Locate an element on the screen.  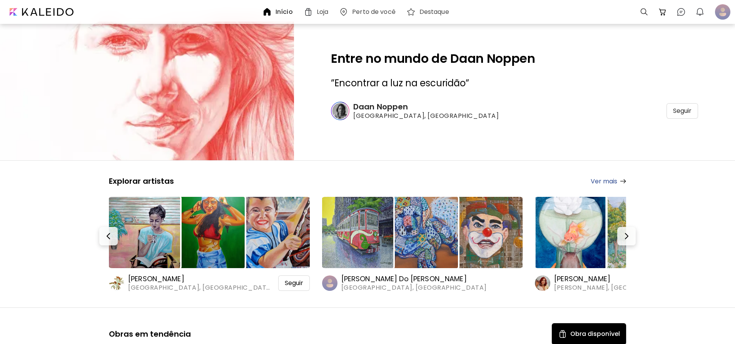
h5: Explorar artistas is located at coordinates (141, 181).